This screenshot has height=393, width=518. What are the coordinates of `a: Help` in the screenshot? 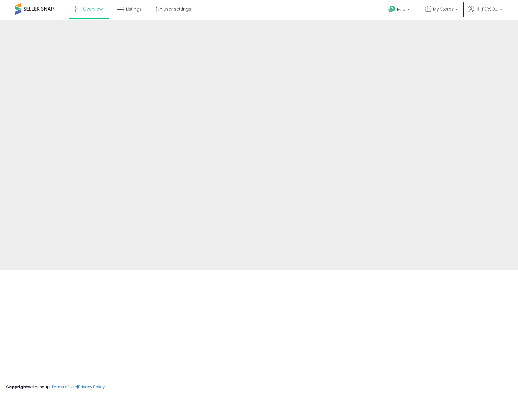 It's located at (399, 10).